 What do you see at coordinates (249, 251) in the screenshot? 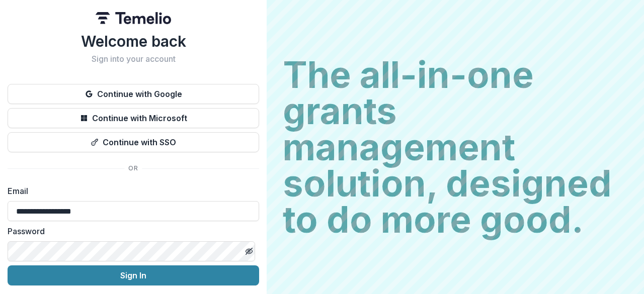
I see `button: Toggle password visibility` at bounding box center [249, 251].